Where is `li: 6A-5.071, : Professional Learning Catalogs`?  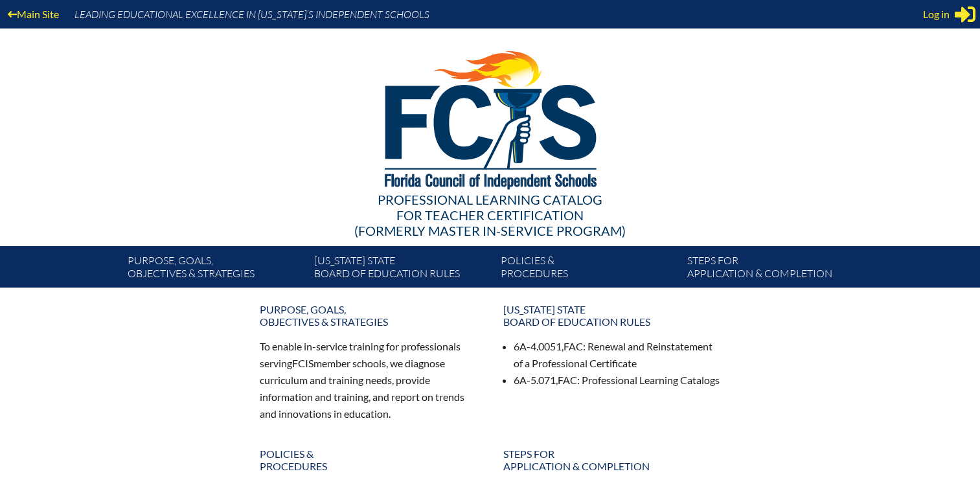 li: 6A-5.071, : Professional Learning Catalogs is located at coordinates (617, 380).